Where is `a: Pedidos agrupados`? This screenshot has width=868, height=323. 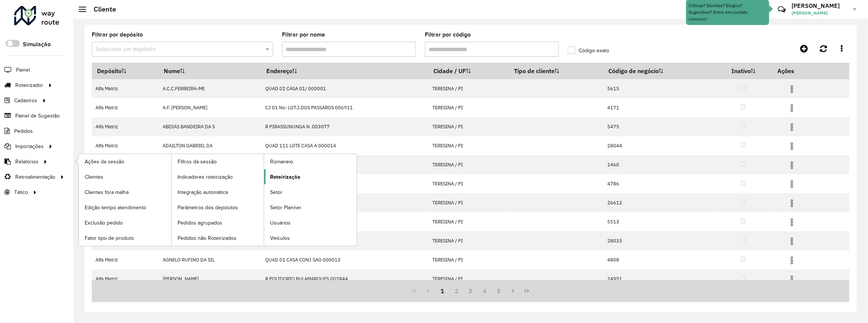
a: Pedidos agrupados is located at coordinates (218, 223).